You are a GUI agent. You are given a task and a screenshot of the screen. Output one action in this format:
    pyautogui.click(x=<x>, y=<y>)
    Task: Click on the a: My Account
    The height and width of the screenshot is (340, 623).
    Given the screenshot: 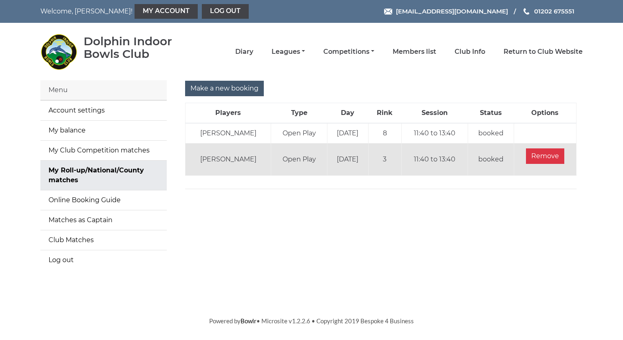 What is the action you would take?
    pyautogui.click(x=166, y=11)
    